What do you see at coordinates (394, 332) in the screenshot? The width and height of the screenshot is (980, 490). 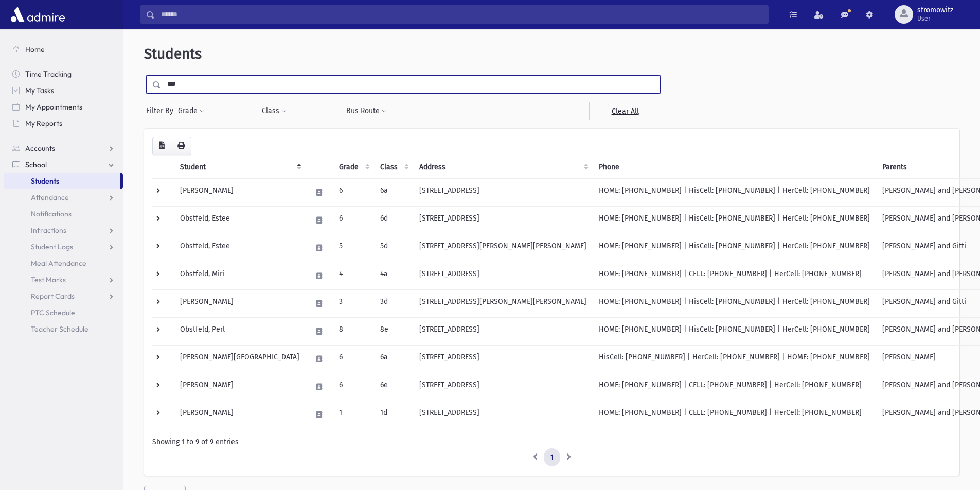 I see `td: 8e` at bounding box center [394, 332].